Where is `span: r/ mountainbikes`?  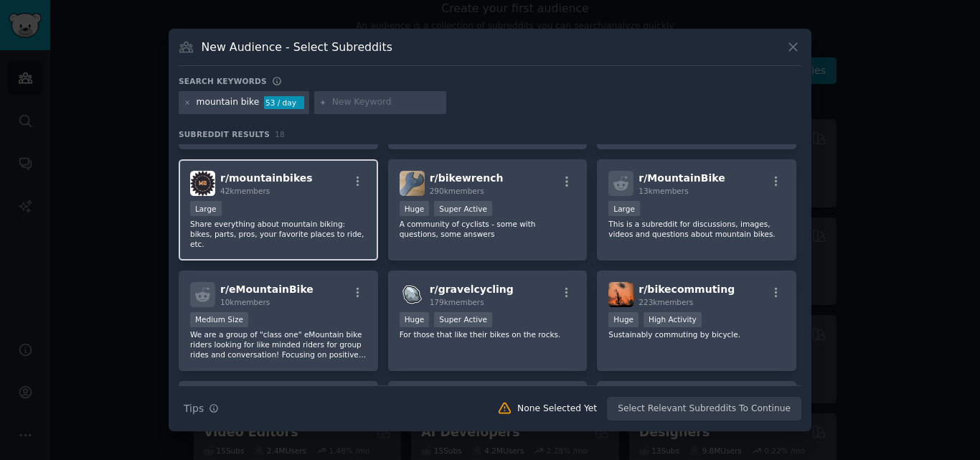
span: r/ mountainbikes is located at coordinates (267, 178).